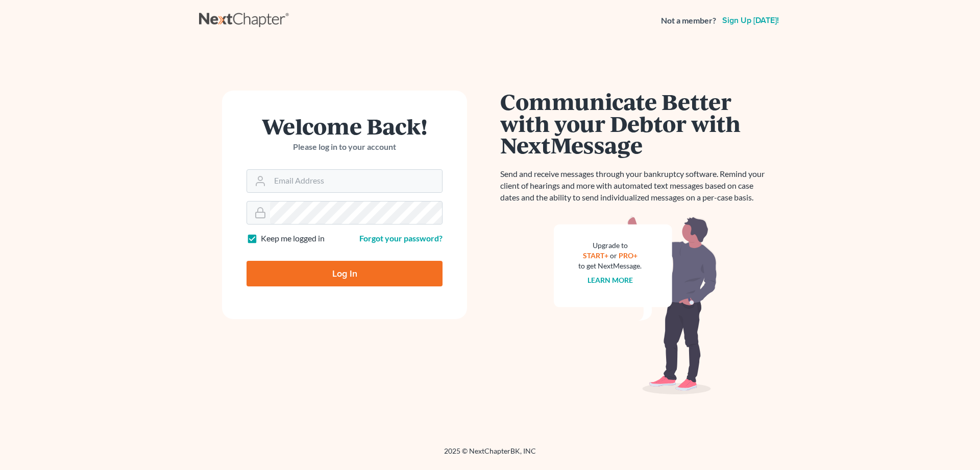 The width and height of the screenshot is (980, 470). What do you see at coordinates (401, 237) in the screenshot?
I see `a: Forgot your password?` at bounding box center [401, 237].